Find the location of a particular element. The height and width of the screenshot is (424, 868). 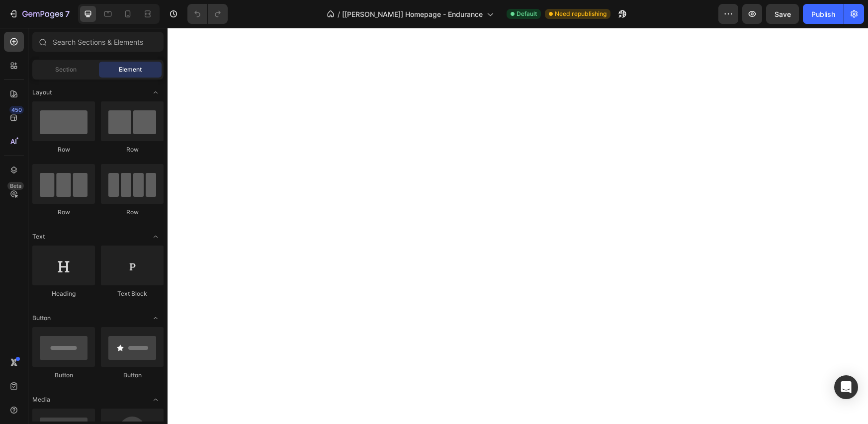

button: Publish is located at coordinates (823, 14).